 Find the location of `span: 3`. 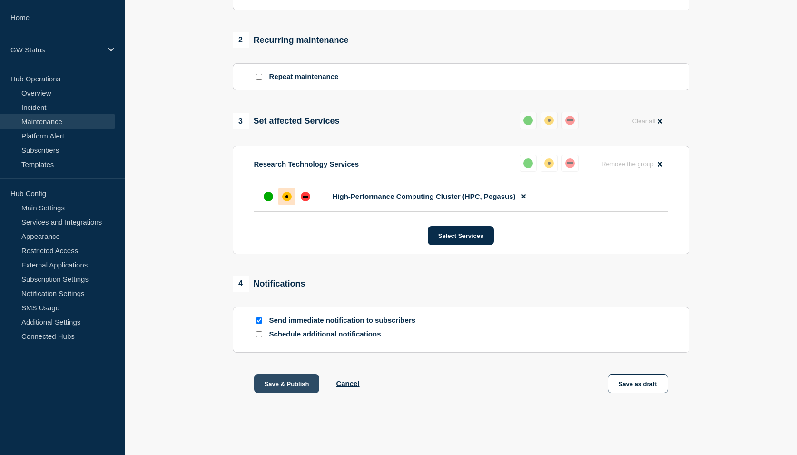

span: 3 is located at coordinates (241, 121).